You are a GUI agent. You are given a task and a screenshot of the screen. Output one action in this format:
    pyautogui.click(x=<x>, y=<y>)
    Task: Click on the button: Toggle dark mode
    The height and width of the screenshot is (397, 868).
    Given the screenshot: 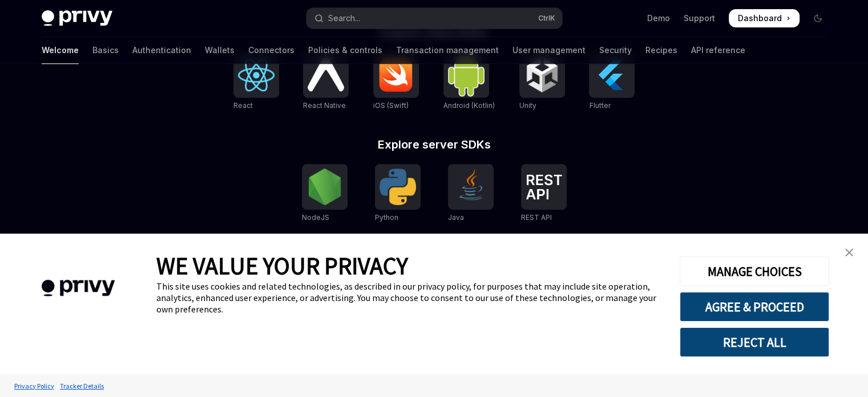 What is the action you would take?
    pyautogui.click(x=818, y=18)
    